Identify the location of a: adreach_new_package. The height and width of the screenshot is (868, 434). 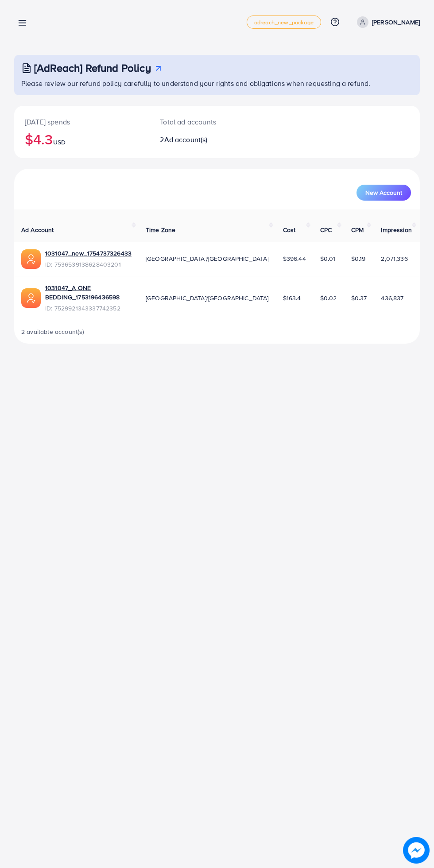
(284, 22).